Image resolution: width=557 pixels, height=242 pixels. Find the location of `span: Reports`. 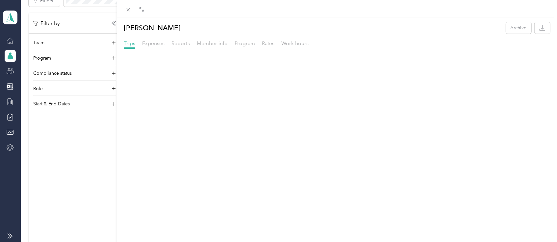

span: Reports is located at coordinates (181, 43).